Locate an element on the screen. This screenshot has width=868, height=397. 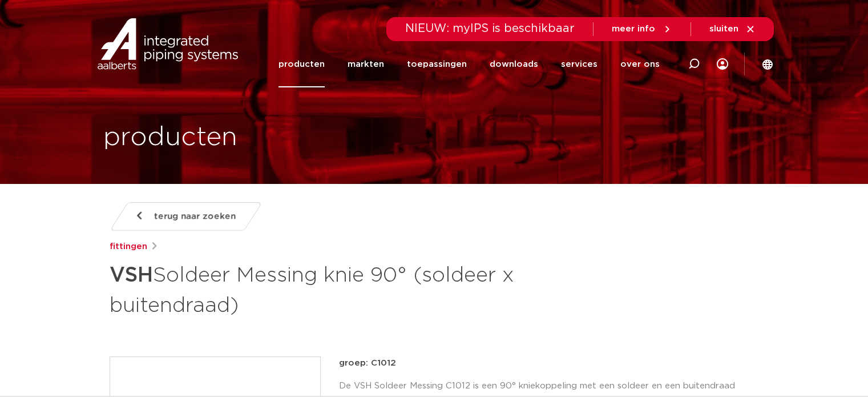
h1: Soldeer Messing knie 90° (soldeer x buitendraad) is located at coordinates (323, 289).